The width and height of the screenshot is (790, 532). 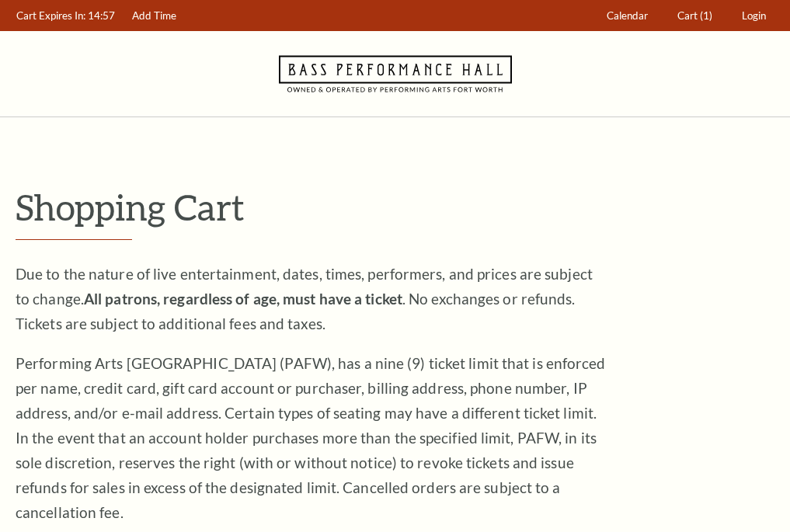 What do you see at coordinates (754, 15) in the screenshot?
I see `a: Login` at bounding box center [754, 15].